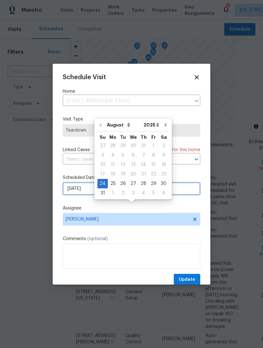 This screenshot has width=263, height=348. What do you see at coordinates (113, 165) in the screenshot?
I see `div: Mon Aug 11 2025` at bounding box center [113, 165].